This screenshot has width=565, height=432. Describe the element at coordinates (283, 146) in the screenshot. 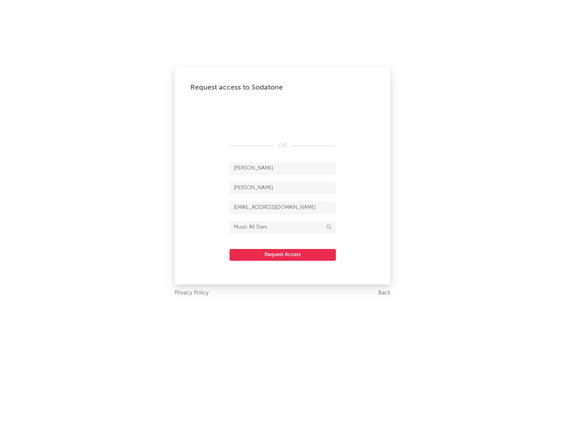

I see `div: OR` at that location.